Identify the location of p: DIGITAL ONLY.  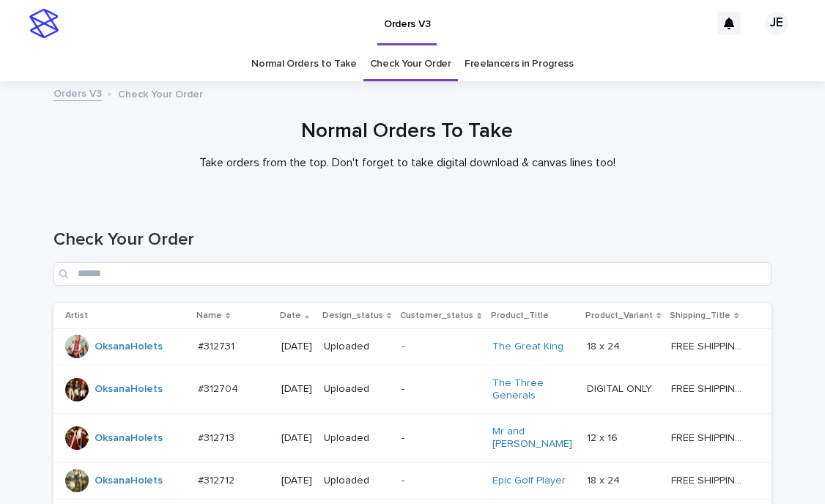
(621, 388).